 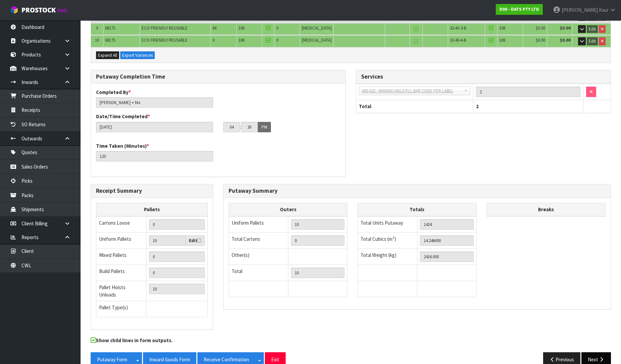 What do you see at coordinates (167, 241) in the screenshot?
I see `input: Uniform Pallets` at bounding box center [167, 241].